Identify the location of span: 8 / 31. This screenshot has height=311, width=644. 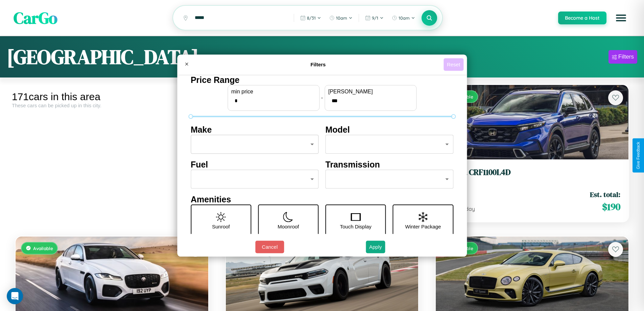
(312, 18).